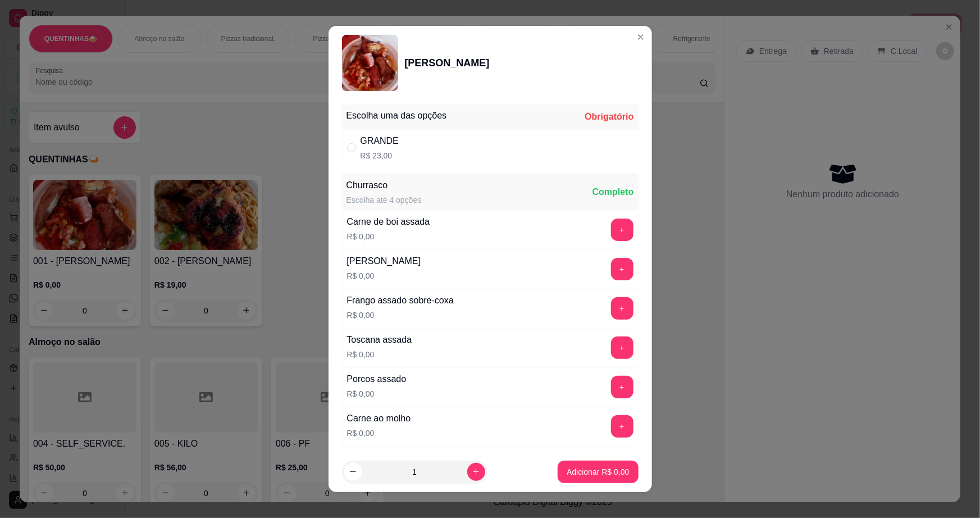 This screenshot has height=518, width=980. Describe the element at coordinates (384, 185) in the screenshot. I see `div: Churrasco` at that location.